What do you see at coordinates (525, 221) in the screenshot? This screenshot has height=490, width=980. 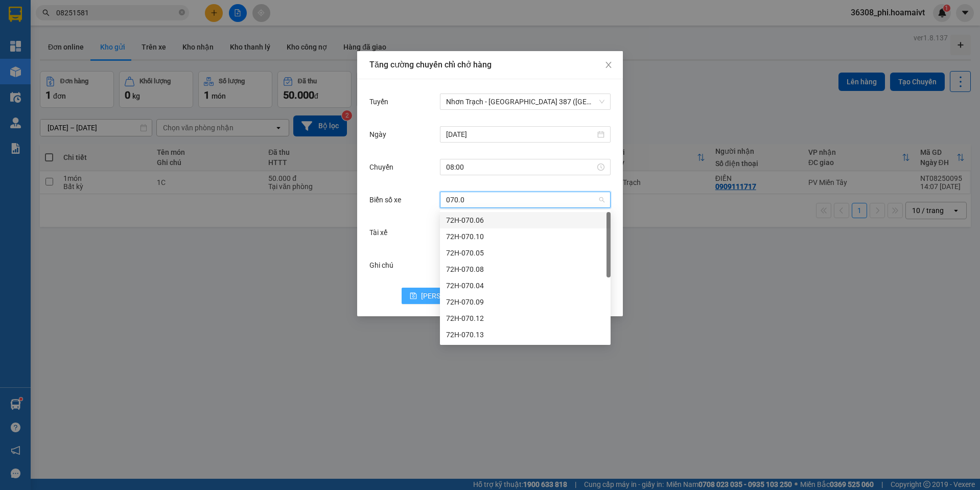 I see `div: 72H-070.06` at bounding box center [525, 221].